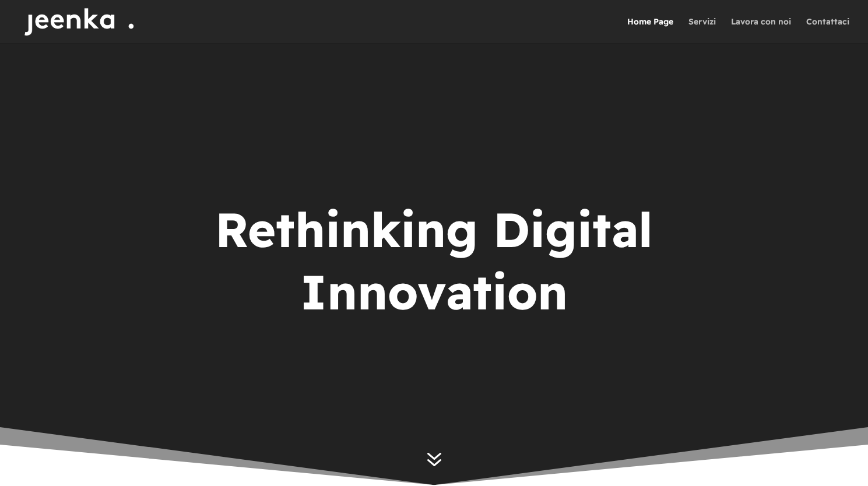 The image size is (868, 486). Describe the element at coordinates (434, 264) in the screenshot. I see `h1: Rethinking Digital Innovation` at that location.